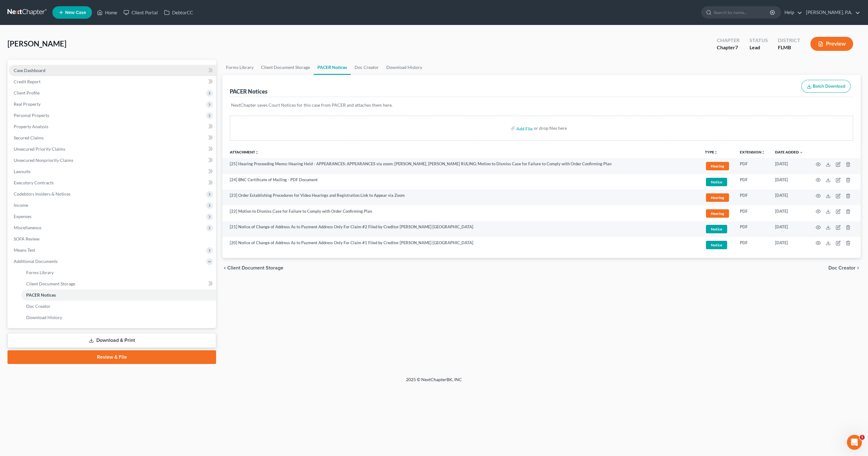 Image resolution: width=868 pixels, height=456 pixels. What do you see at coordinates (113, 183) in the screenshot?
I see `a: Executory Contracts` at bounding box center [113, 183].